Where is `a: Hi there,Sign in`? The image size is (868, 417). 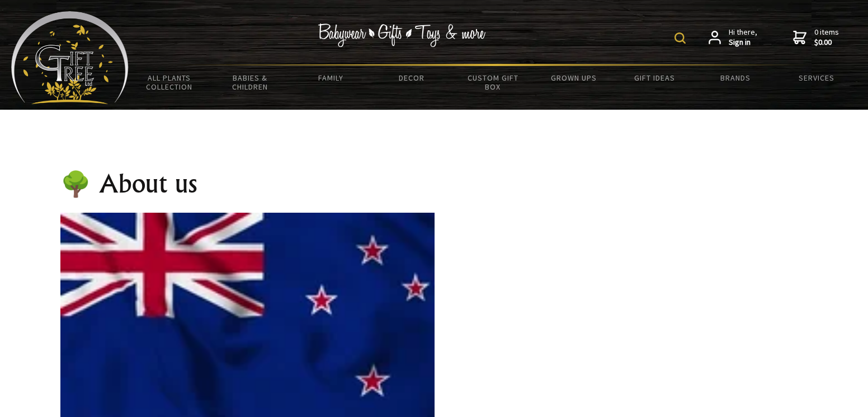 a: Hi there,Sign in is located at coordinates (733, 37).